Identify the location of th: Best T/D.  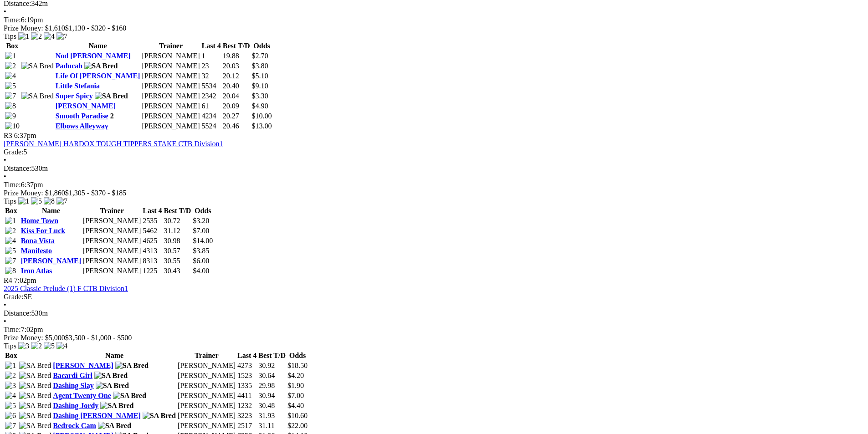
(236, 46).